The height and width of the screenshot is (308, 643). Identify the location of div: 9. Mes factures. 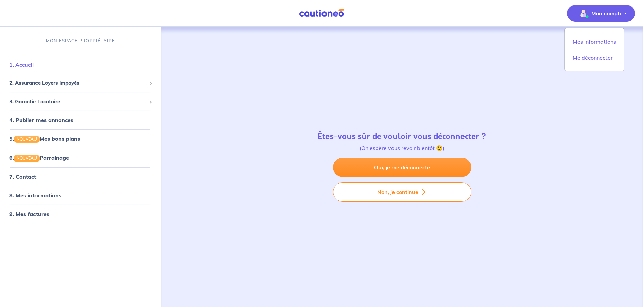
(80, 214).